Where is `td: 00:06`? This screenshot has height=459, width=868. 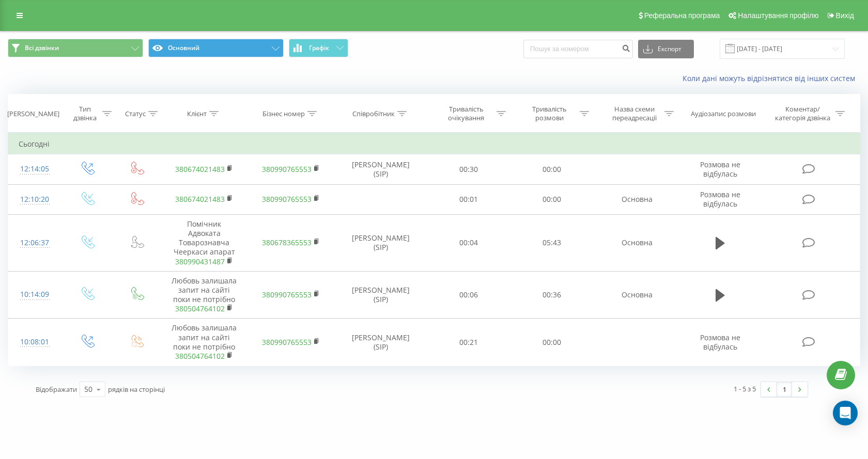
td: 00:06 is located at coordinates (469, 295).